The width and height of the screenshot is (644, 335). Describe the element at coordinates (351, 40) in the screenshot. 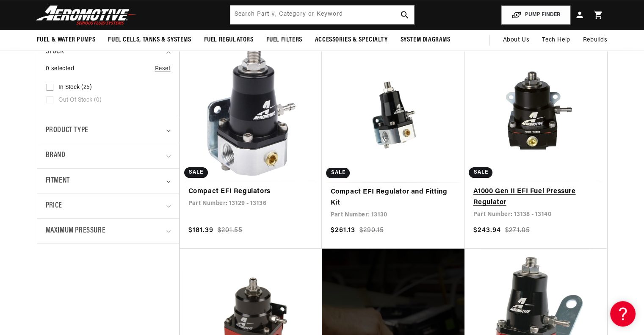

I see `summary: Accessories & Specialty` at that location.